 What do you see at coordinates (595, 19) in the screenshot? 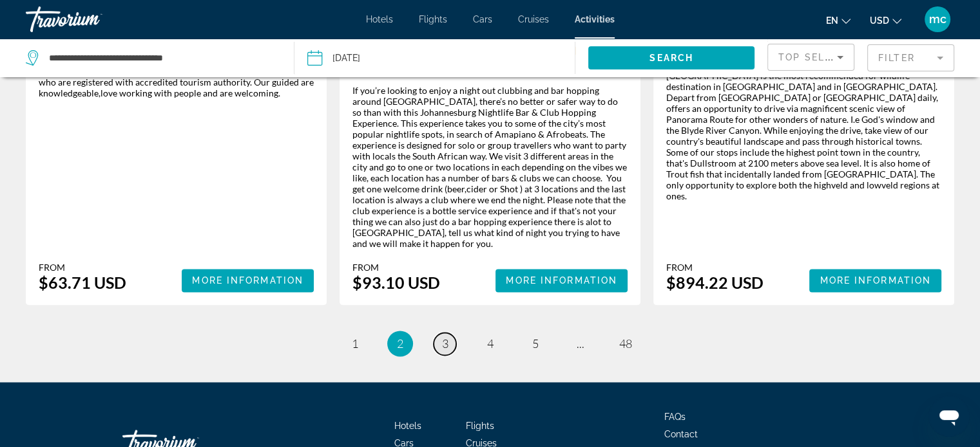
I see `span: Activities` at bounding box center [595, 19].